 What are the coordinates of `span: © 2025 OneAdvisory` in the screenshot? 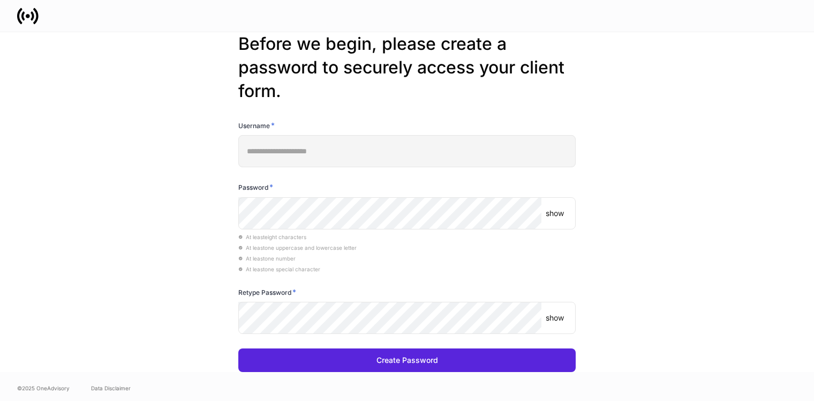 It's located at (43, 388).